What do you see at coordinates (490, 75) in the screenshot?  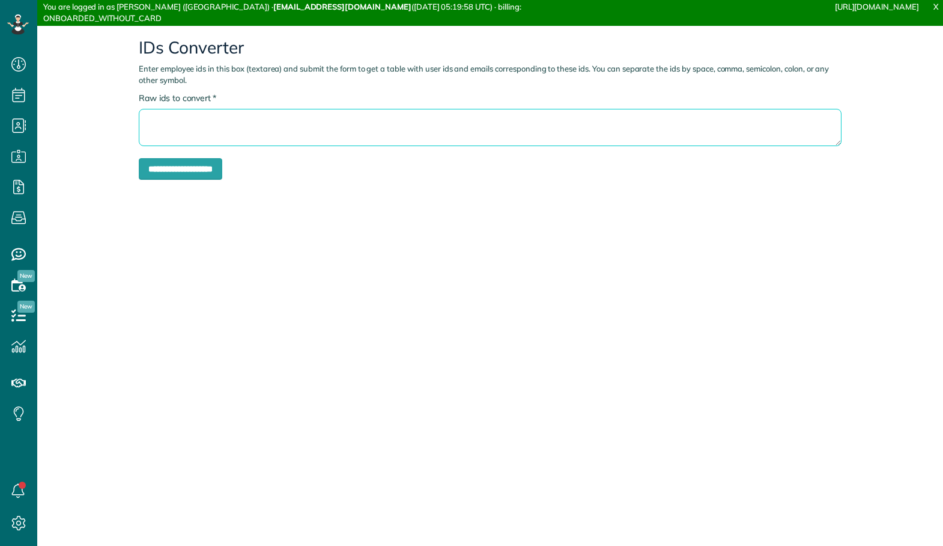 I see `p: Enter employee ids in this box (textarea) and submit the form to get a table with user ids and em...` at bounding box center [490, 75].